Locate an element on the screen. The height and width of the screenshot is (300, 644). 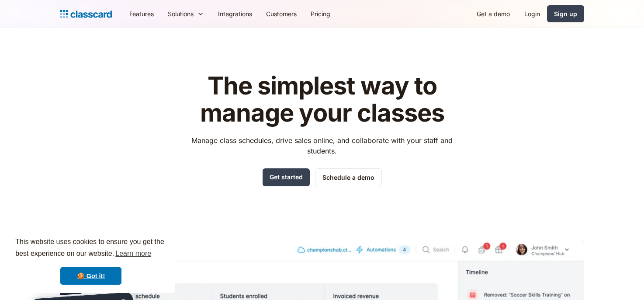
h1: The simplest way to manage your classes is located at coordinates (322, 99).